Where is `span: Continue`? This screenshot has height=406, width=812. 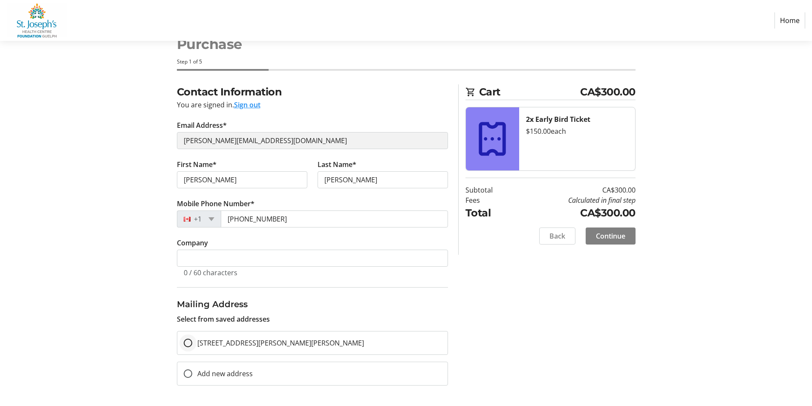
span: Continue is located at coordinates (610, 236).